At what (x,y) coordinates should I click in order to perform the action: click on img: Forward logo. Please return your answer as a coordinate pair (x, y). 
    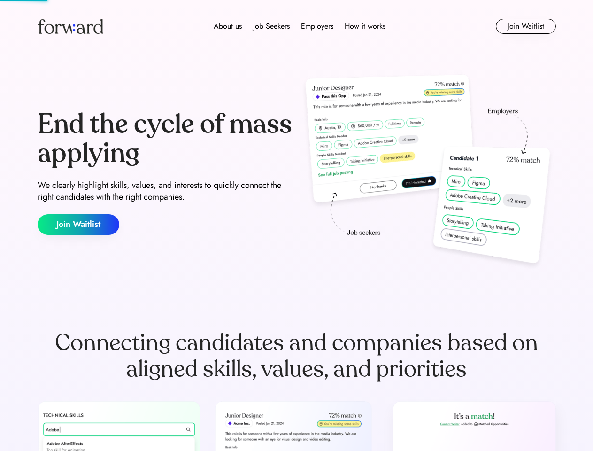
    Looking at the image, I should click on (70, 26).